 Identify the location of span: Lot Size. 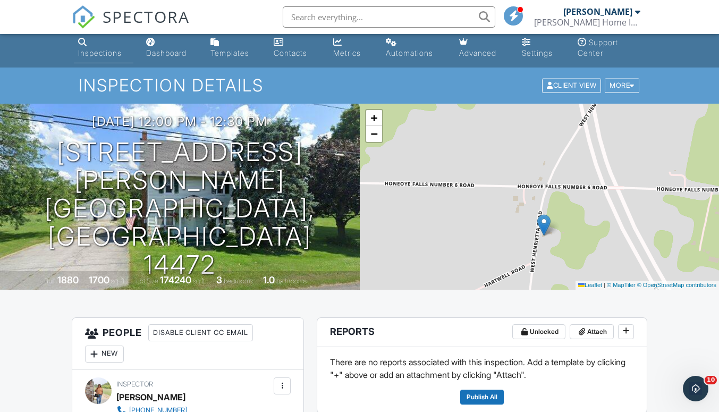
(147, 281).